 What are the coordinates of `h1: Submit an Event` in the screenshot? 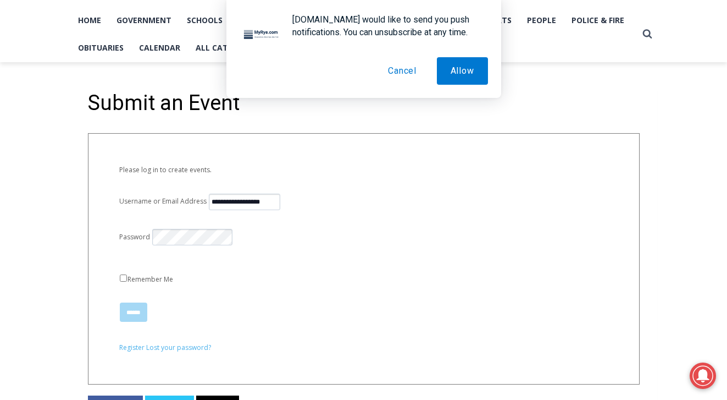 It's located at (364, 103).